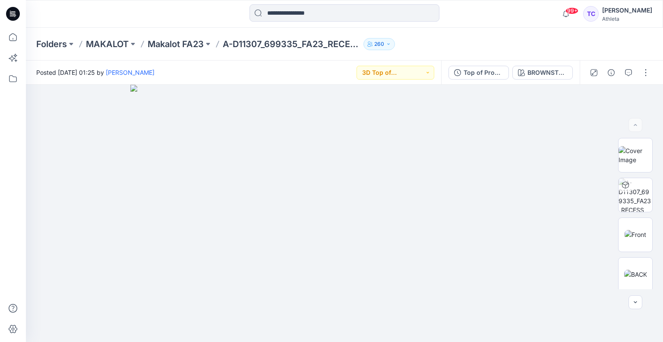 This screenshot has height=342, width=663. I want to click on button: 260, so click(379, 44).